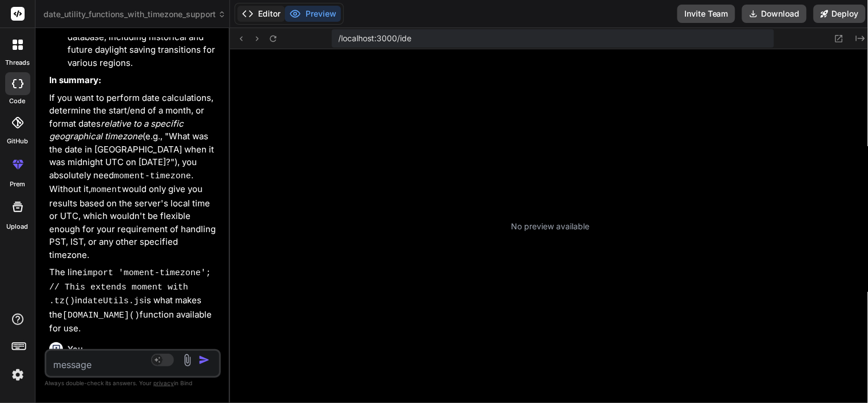 This screenshot has width=868, height=403. I want to click on code: moment-timezone, so click(152, 176).